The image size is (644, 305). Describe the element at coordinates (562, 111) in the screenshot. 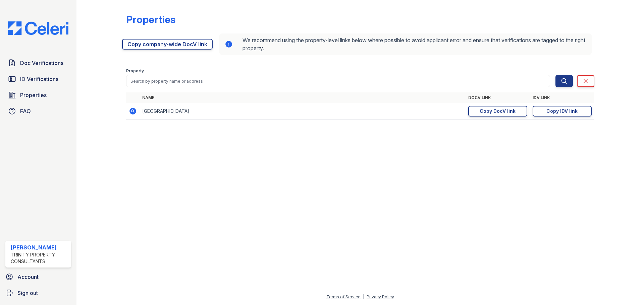

I see `div: Copy IDV link` at that location.